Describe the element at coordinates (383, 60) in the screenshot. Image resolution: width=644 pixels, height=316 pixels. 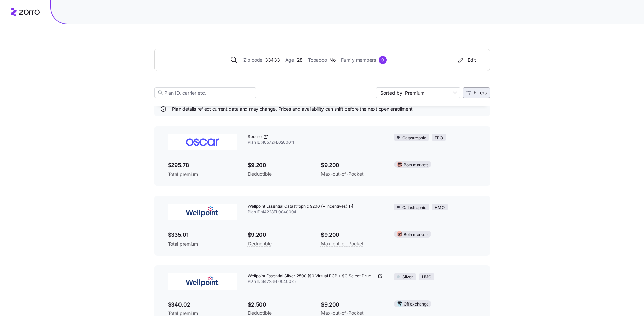
I see `div: 0` at that location.